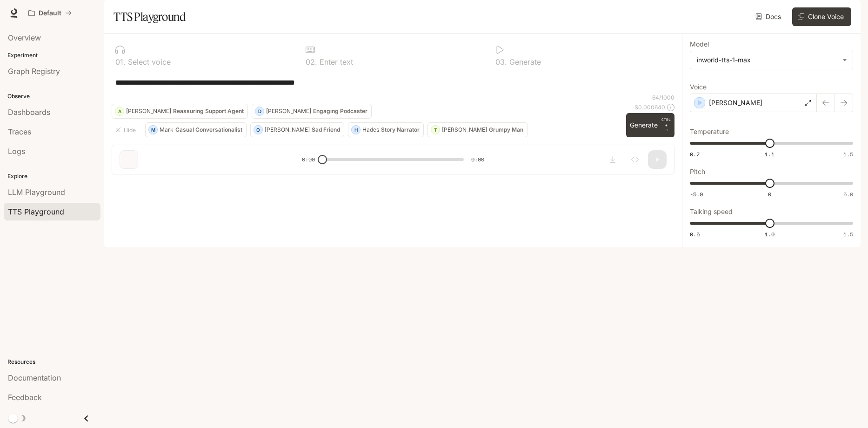 The height and width of the screenshot is (428, 868). I want to click on p: Casual Conversationalist, so click(209, 130).